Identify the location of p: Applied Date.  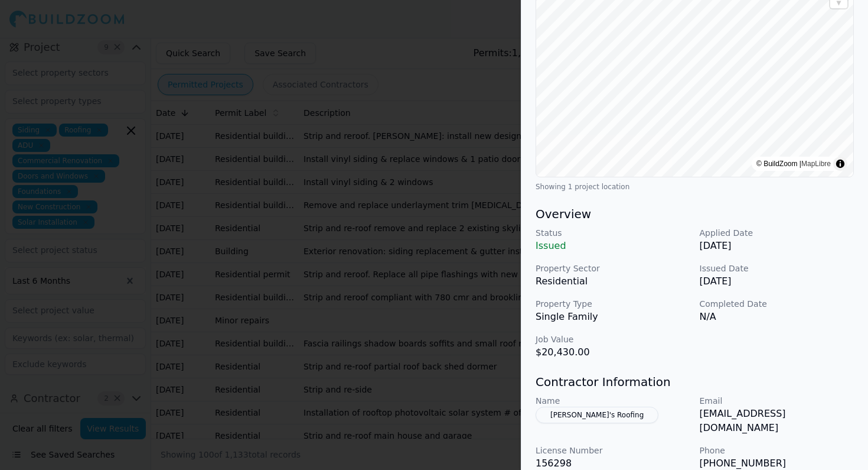
(777, 233).